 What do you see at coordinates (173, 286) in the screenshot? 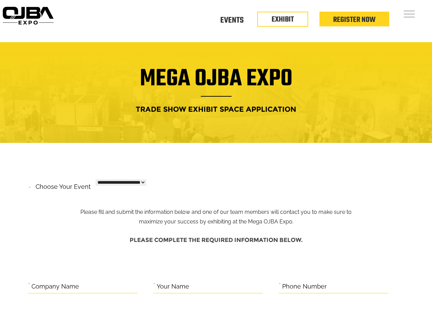
I see `label: Your Name` at bounding box center [173, 286].